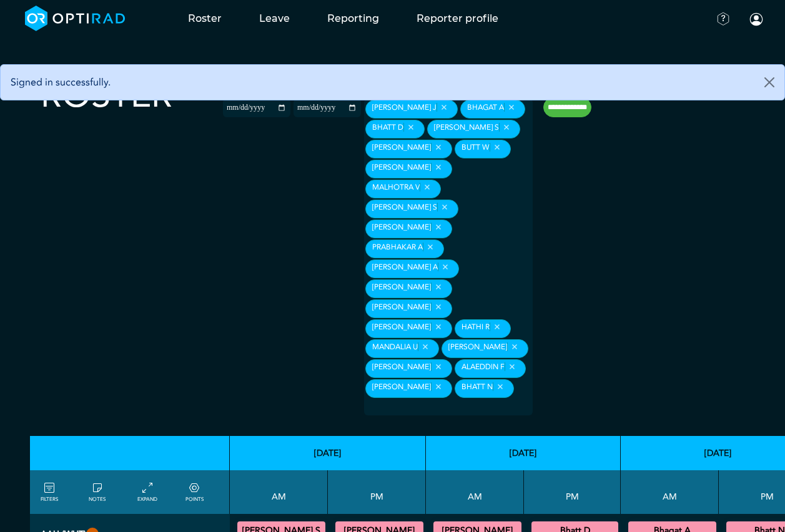  What do you see at coordinates (443, 207) in the screenshot?
I see `button: Remove item: '9a0dba6c-c65d-4226-9881-570ca62a39f1'` at bounding box center [443, 207].